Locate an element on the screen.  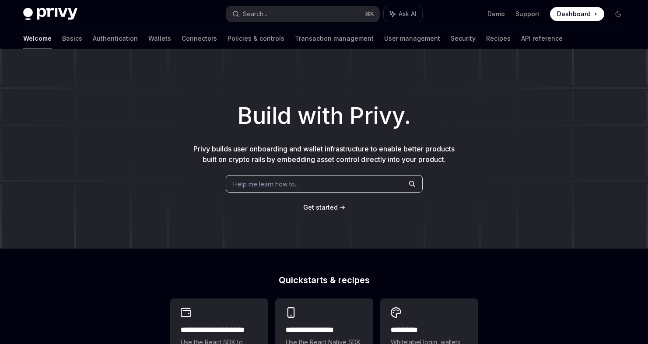
span: ⌘ K is located at coordinates (369, 14).